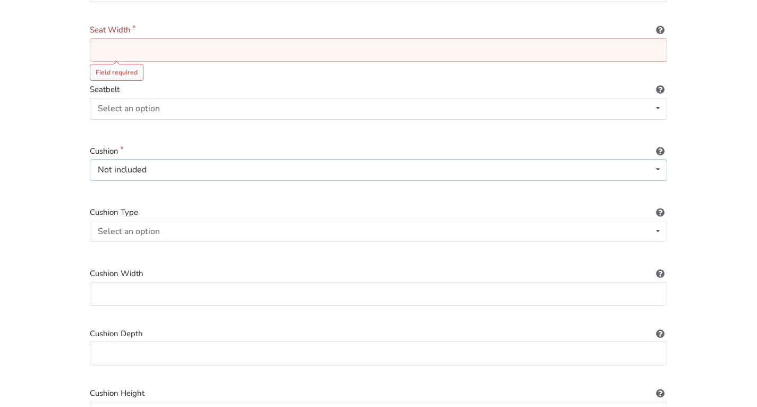 Image resolution: width=757 pixels, height=407 pixels. I want to click on div: Not included, so click(122, 170).